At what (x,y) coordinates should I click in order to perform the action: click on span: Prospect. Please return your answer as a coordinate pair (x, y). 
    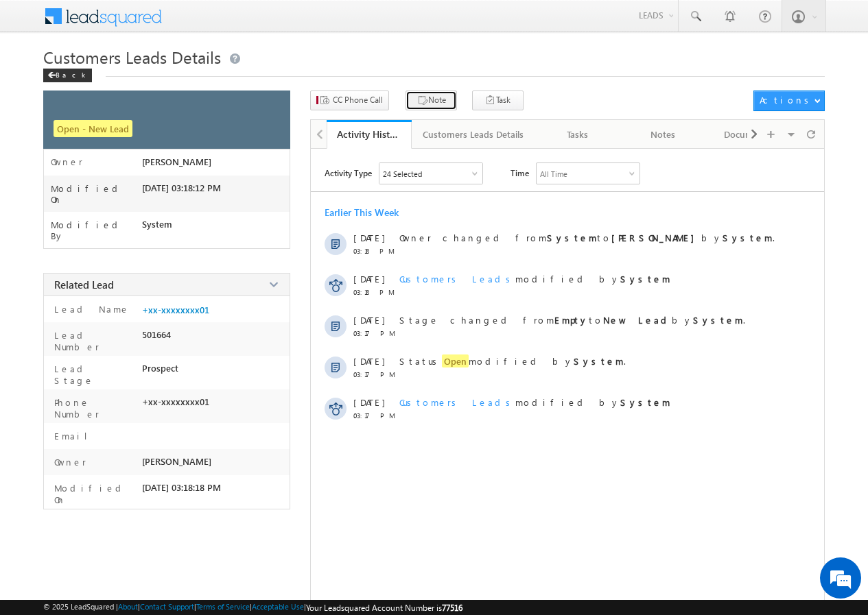
    Looking at the image, I should click on (160, 368).